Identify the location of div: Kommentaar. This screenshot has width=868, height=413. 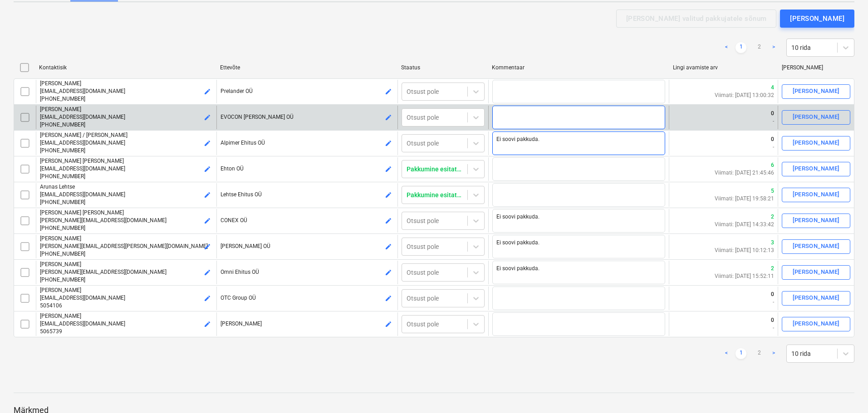
(578, 67).